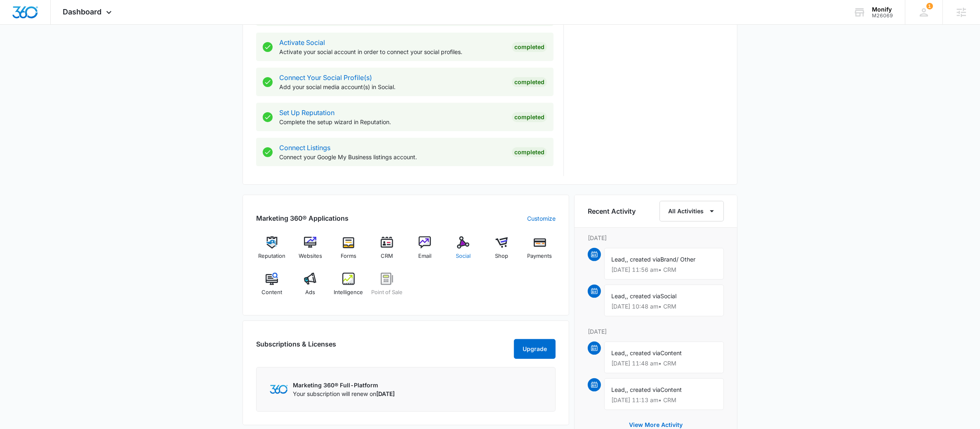 Image resolution: width=980 pixels, height=429 pixels. What do you see at coordinates (929, 7) in the screenshot?
I see `span: 1` at bounding box center [929, 7].